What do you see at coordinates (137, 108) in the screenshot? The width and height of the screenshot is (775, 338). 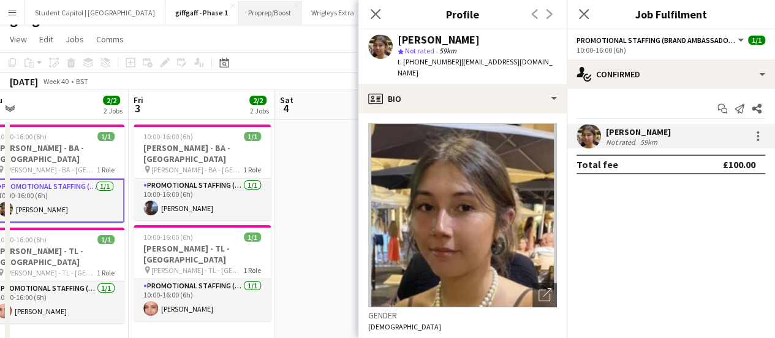 I see `span: 3` at bounding box center [137, 108].